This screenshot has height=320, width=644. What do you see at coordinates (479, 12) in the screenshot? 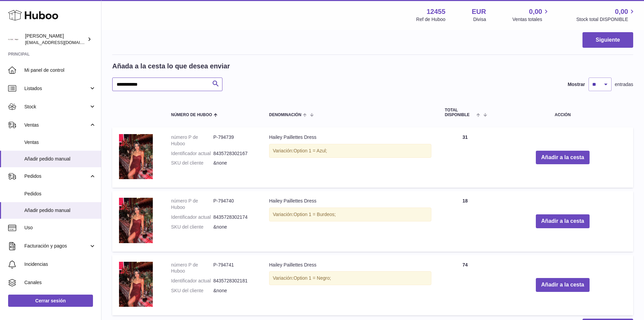
I see `strong: EUR` at bounding box center [479, 12].